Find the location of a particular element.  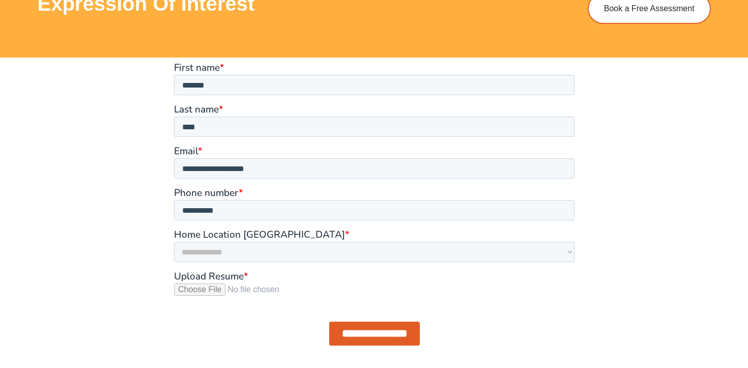

div: Chat Widget is located at coordinates (660, 310).